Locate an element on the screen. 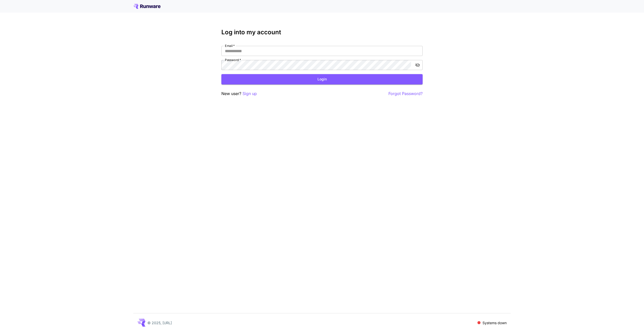 The width and height of the screenshot is (644, 332). label: Email is located at coordinates (230, 45).